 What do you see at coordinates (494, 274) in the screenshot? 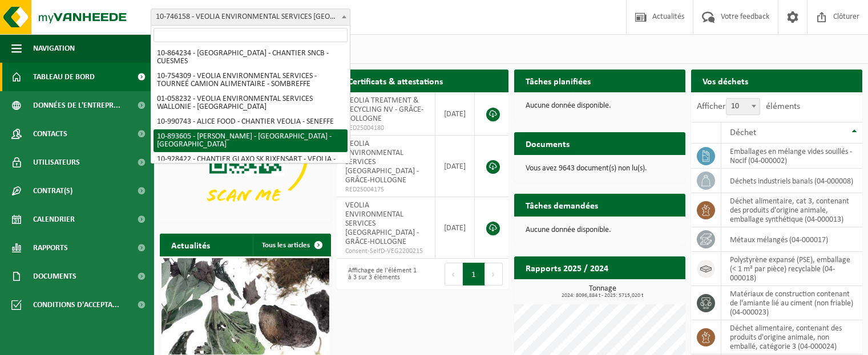
I see `button: Next` at bounding box center [494, 274].